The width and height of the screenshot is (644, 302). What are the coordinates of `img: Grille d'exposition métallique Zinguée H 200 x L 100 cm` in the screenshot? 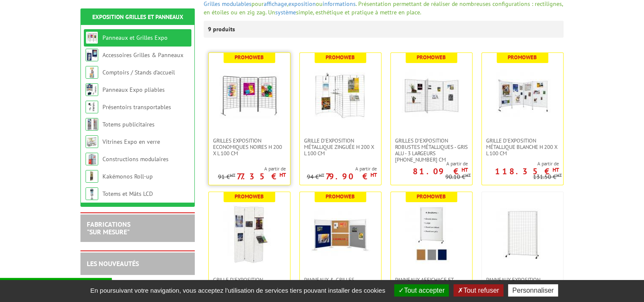 It's located at (340, 95).